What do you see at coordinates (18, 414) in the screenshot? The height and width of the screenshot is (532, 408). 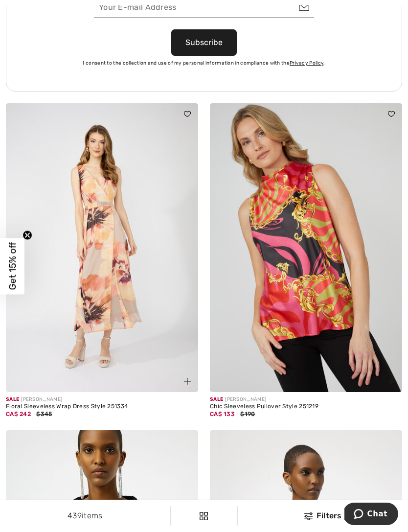 I see `span: CA$ 242` at bounding box center [18, 414].